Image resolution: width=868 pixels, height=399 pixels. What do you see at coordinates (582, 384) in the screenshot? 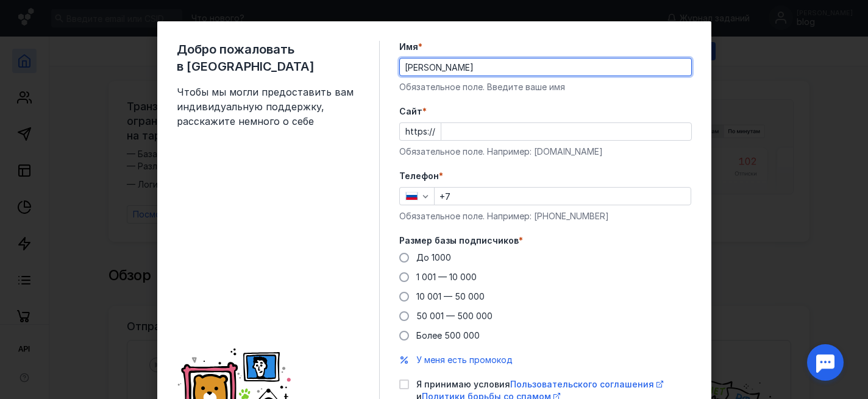
I see `span: Пользовательского соглашения` at bounding box center [582, 384].